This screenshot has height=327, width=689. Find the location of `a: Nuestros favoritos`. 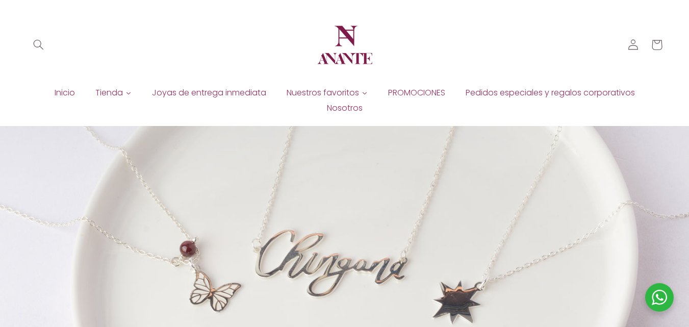

a: Nuestros favoritos is located at coordinates (327, 93).